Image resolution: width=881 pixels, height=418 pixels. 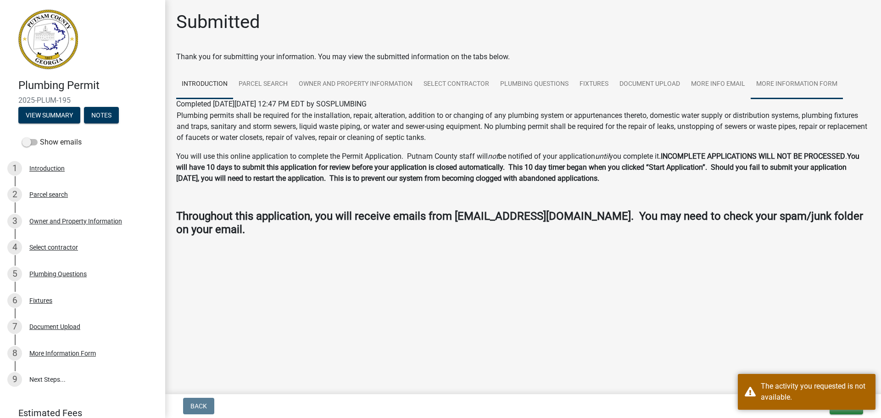 I want to click on a: Introduction, so click(x=205, y=84).